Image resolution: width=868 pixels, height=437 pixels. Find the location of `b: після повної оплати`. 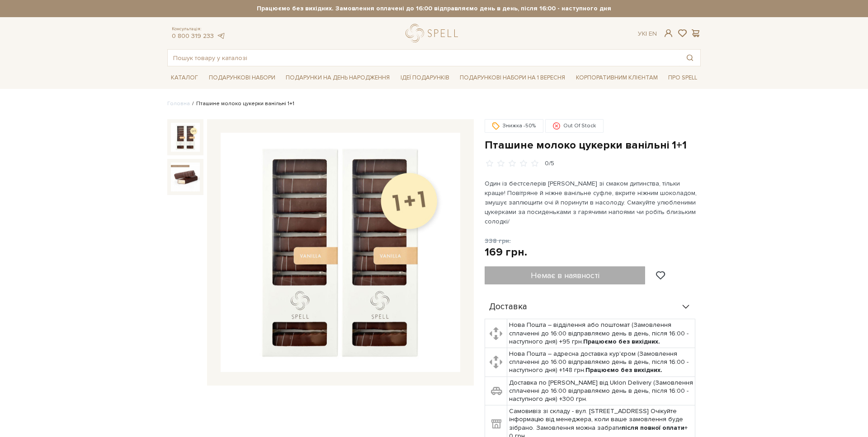

b: після повної оплати is located at coordinates (653, 428).